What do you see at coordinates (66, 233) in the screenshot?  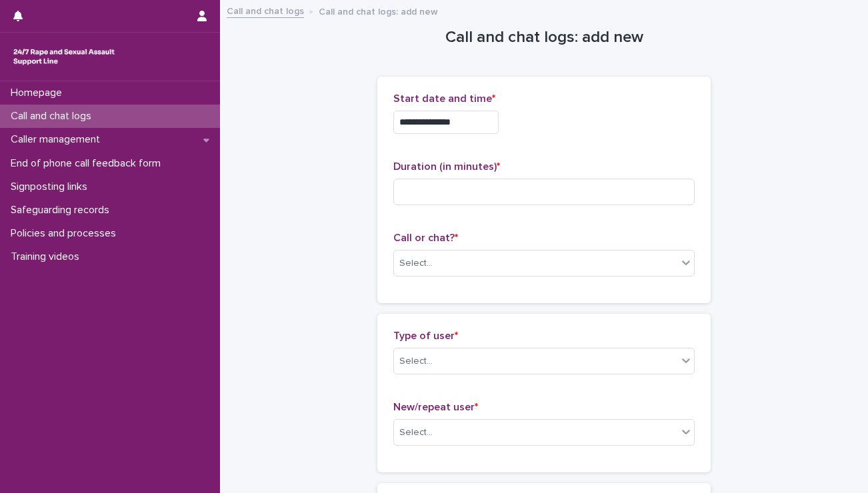 I see `p: Policies and processes` at bounding box center [66, 233].